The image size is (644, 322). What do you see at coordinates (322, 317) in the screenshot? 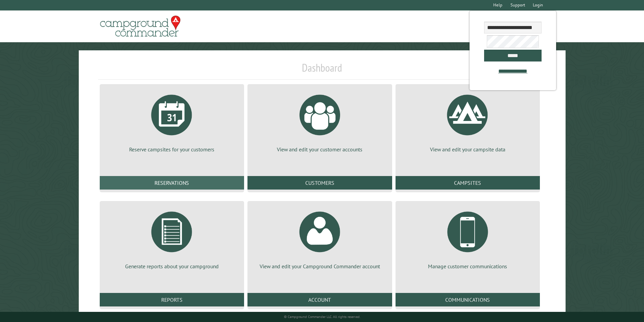
I see `small: © Campground Commander LLC. All rights reserved.` at bounding box center [322, 317].